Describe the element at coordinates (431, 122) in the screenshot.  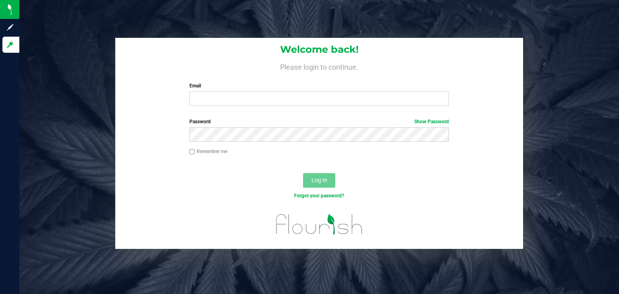
I see `a: Show Password` at that location.